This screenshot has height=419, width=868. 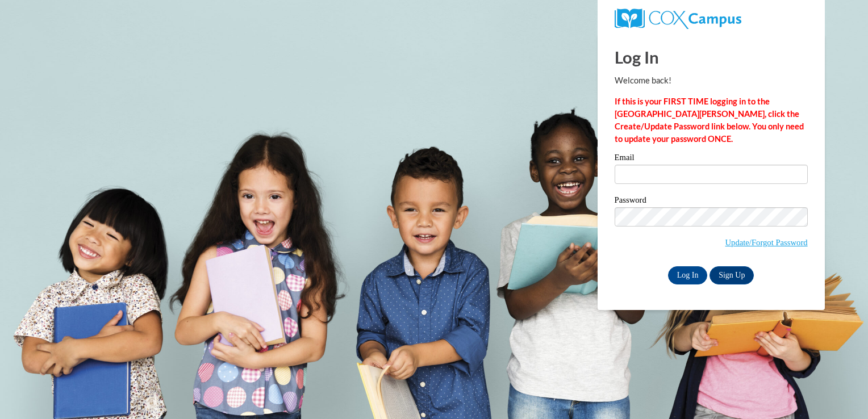 What do you see at coordinates (711, 80) in the screenshot?
I see `p: Welcome back!` at bounding box center [711, 80].